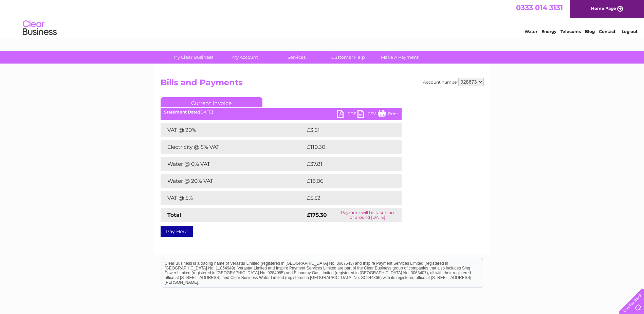  Describe the element at coordinates (539, 7) in the screenshot. I see `a: 0333 014 3131` at that location.